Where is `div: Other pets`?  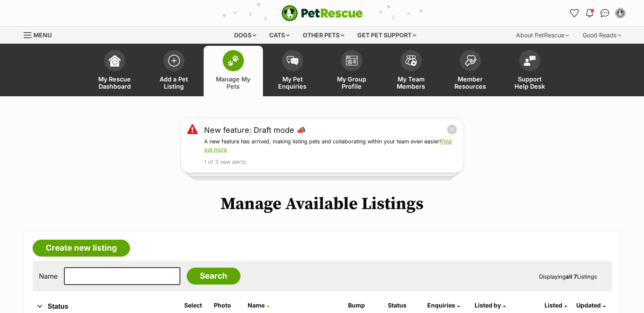 div: Other pets is located at coordinates (324, 35).